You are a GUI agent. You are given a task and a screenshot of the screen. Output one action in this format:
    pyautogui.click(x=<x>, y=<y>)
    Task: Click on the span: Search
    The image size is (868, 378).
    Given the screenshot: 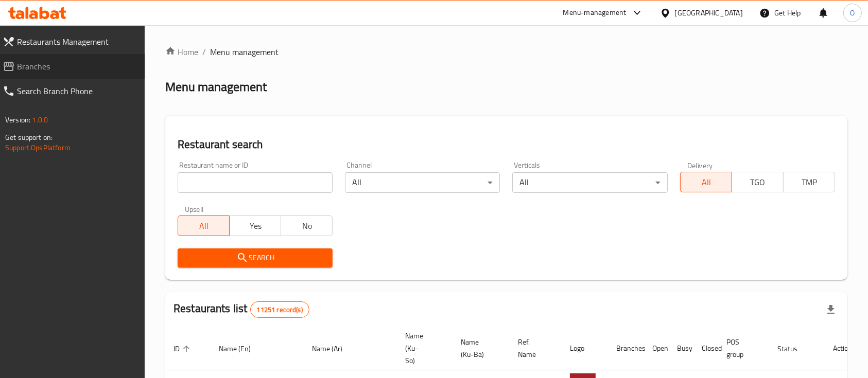 What is the action you would take?
    pyautogui.click(x=255, y=258)
    